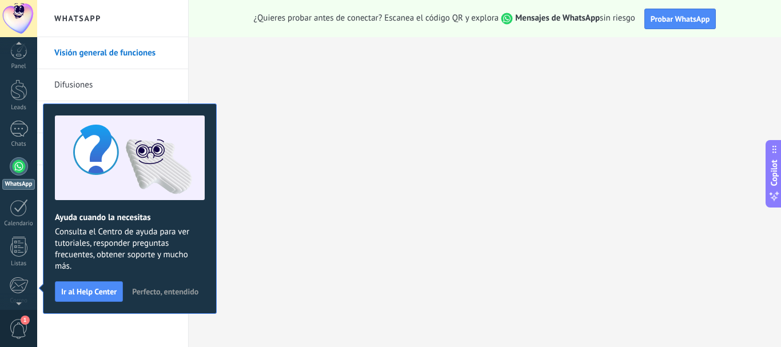  I want to click on div: Listas, so click(19, 264).